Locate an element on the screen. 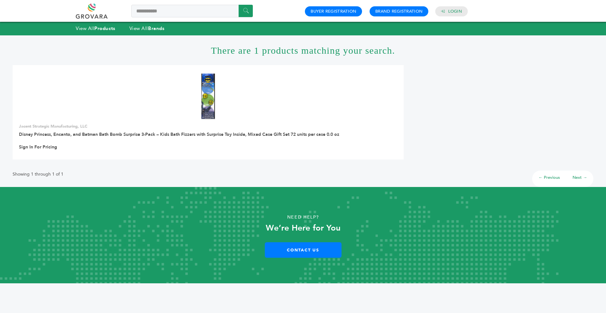  a: Contact Us is located at coordinates (303, 250).